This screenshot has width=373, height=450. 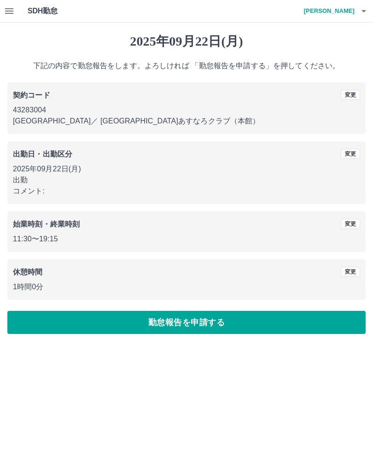 I want to click on p: コメント:, so click(x=186, y=191).